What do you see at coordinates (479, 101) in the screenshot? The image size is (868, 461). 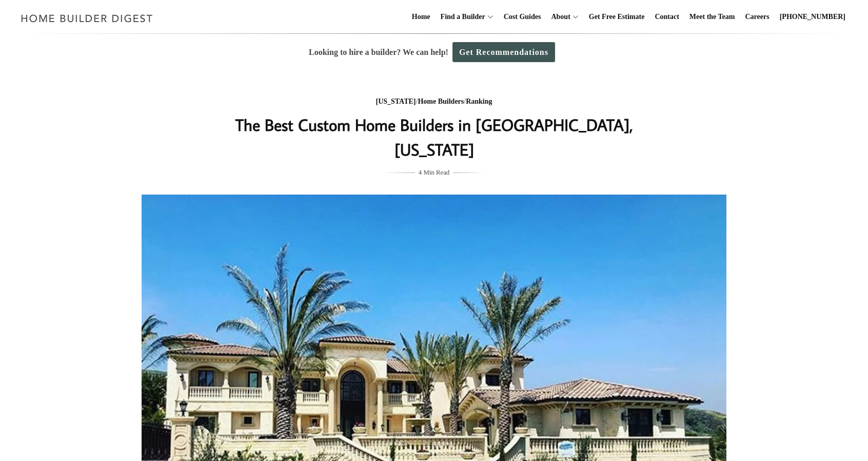 I see `a: Ranking` at bounding box center [479, 101].